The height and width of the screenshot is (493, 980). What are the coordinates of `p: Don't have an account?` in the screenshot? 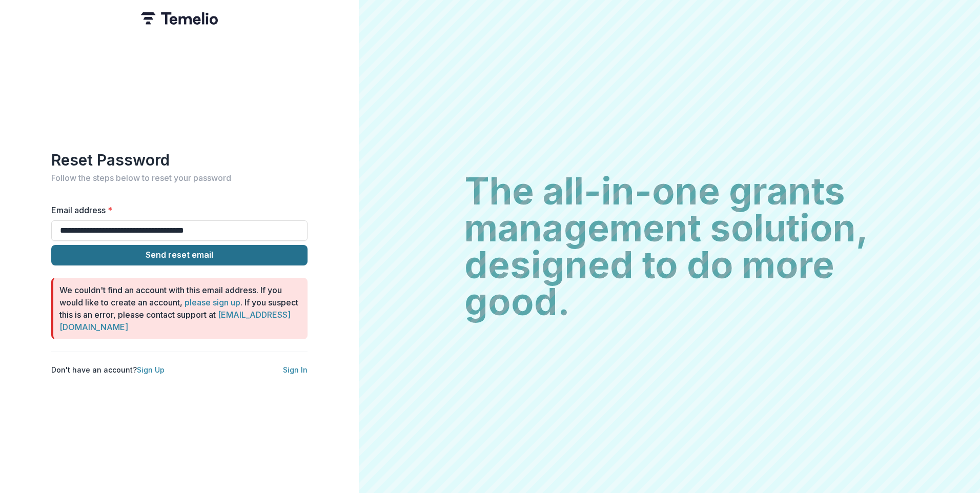 It's located at (108, 370).